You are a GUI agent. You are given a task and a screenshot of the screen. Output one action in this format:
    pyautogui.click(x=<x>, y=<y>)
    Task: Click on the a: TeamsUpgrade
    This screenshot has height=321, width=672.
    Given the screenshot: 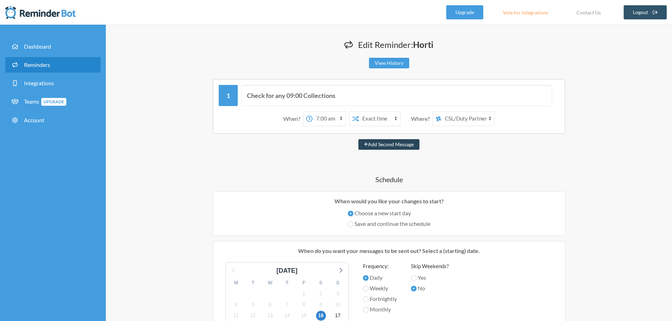 What is the action you would take?
    pyautogui.click(x=53, y=102)
    